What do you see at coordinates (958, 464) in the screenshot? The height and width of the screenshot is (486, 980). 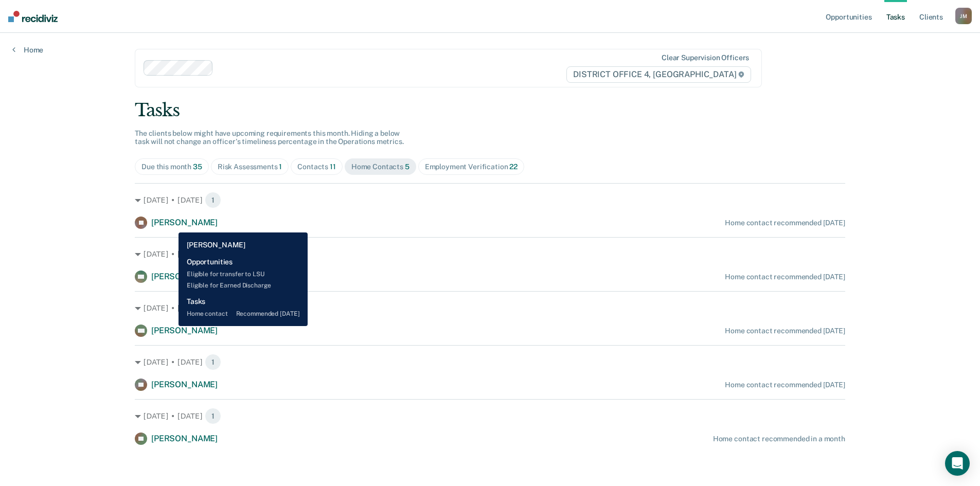 I see `div: Open Intercom Messenger` at bounding box center [958, 464].